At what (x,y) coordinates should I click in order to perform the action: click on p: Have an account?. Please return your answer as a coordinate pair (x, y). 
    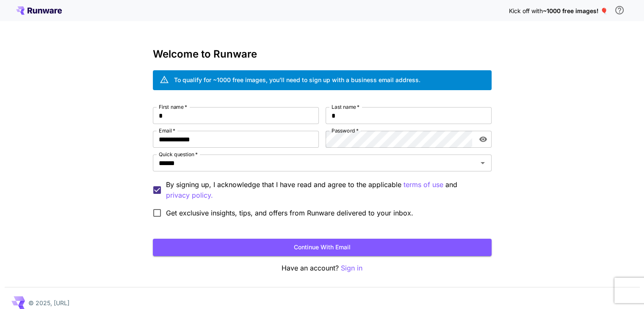
    Looking at the image, I should click on (322, 268).